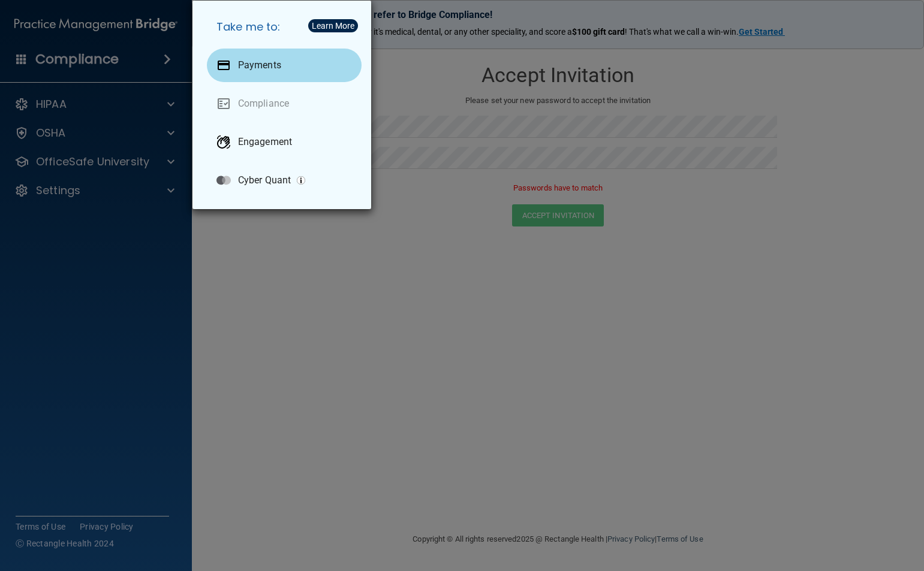  Describe the element at coordinates (259, 66) in the screenshot. I see `p: Payments` at that location.